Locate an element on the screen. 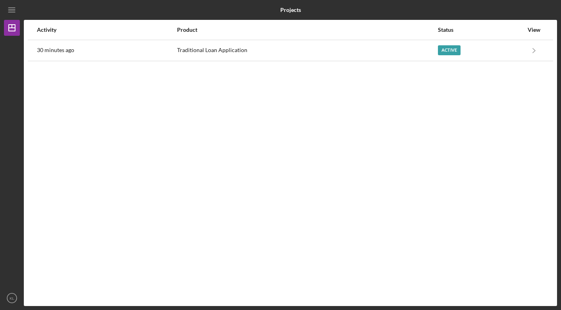 The width and height of the screenshot is (561, 310). b: Projects is located at coordinates (291, 10).